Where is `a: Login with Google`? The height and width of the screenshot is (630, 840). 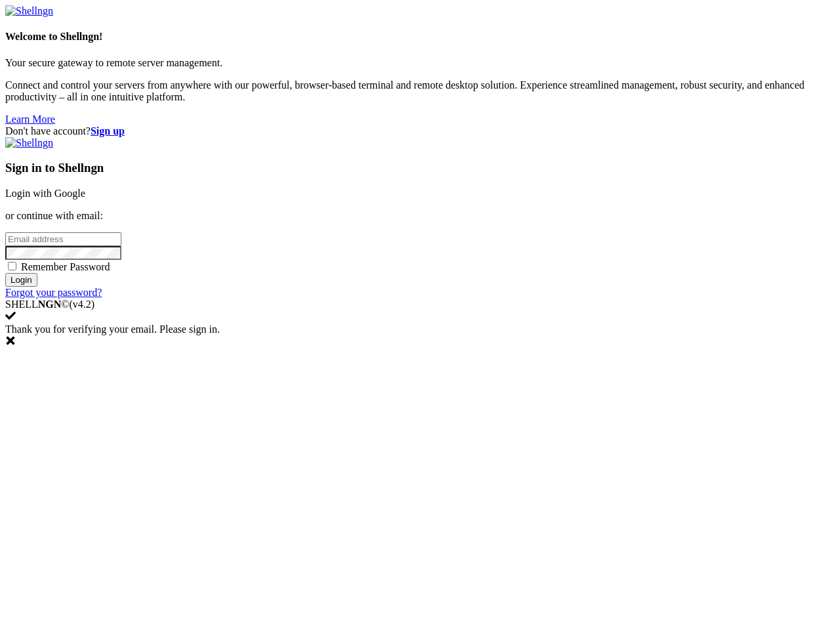 a: Login with Google is located at coordinates (46, 193).